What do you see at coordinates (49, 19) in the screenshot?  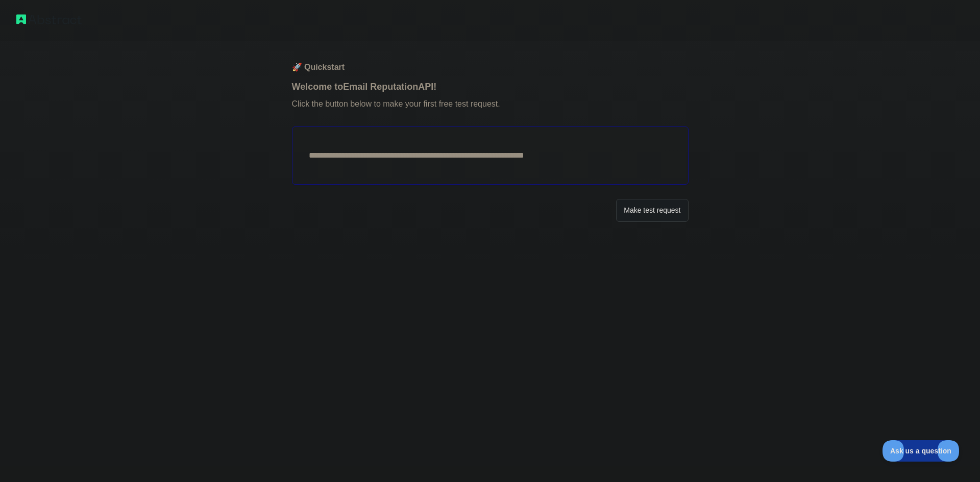 I see `img: Abstract logo` at bounding box center [49, 19].